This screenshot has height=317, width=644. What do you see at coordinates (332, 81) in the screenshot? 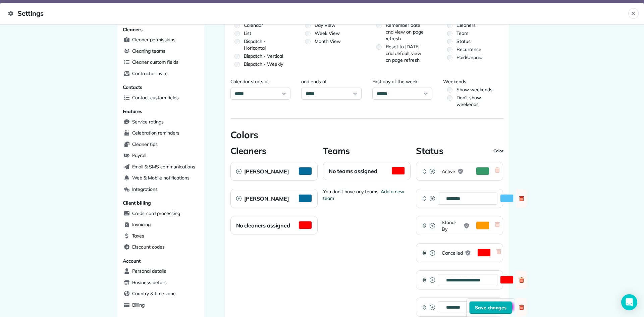
I see `label: and ends at` at bounding box center [332, 81].